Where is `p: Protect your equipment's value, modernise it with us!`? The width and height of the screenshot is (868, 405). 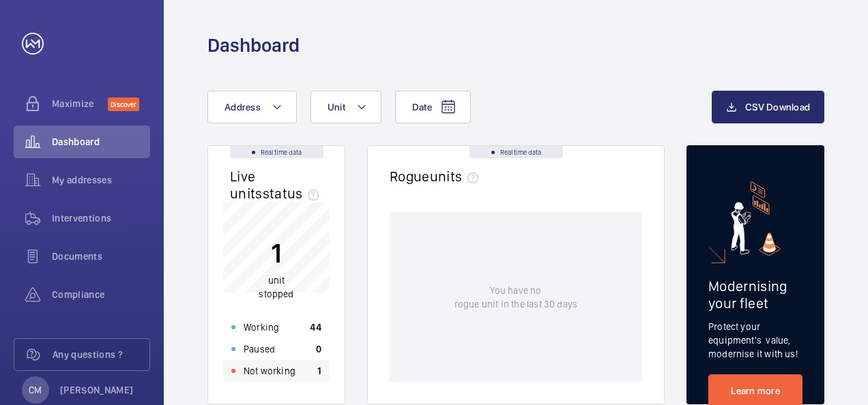
p: Protect your equipment's value, modernise it with us! is located at coordinates (755, 340).